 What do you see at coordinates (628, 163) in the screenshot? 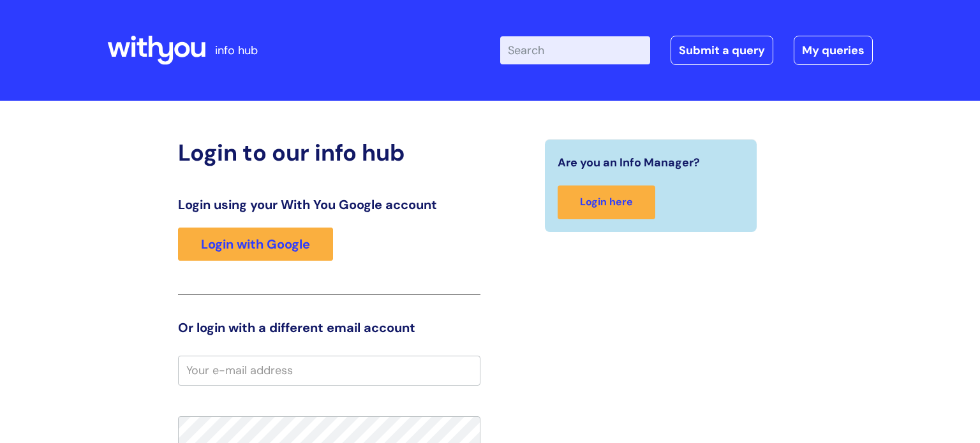
I see `span: Are you an Info Manager?` at bounding box center [628, 163].